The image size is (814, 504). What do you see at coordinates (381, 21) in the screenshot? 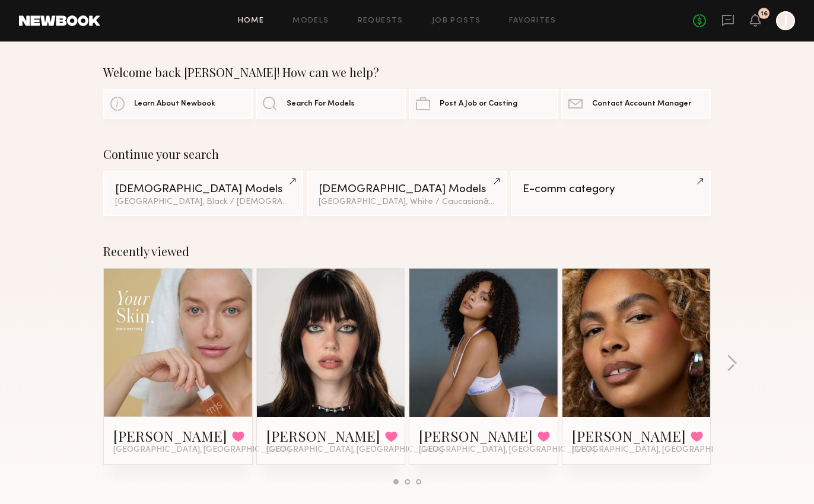
I see `a: Requests` at bounding box center [381, 21].